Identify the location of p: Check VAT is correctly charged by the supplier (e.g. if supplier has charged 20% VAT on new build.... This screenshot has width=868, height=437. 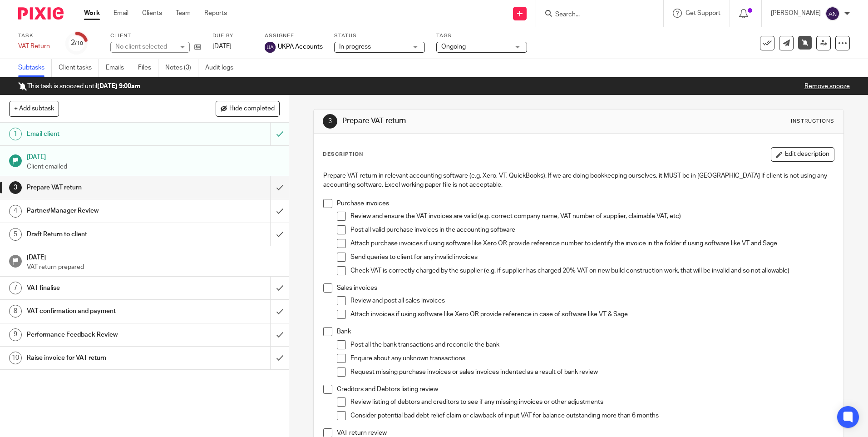
(592, 271).